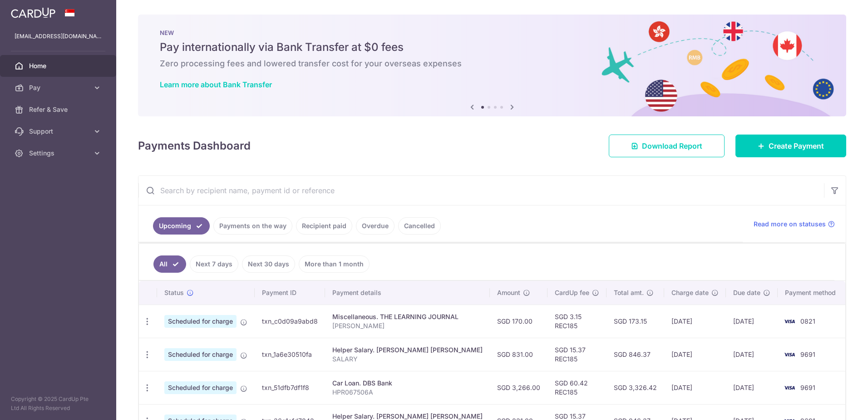  What do you see at coordinates (408, 392) in the screenshot?
I see `p: HPR067506A` at bounding box center [408, 392].